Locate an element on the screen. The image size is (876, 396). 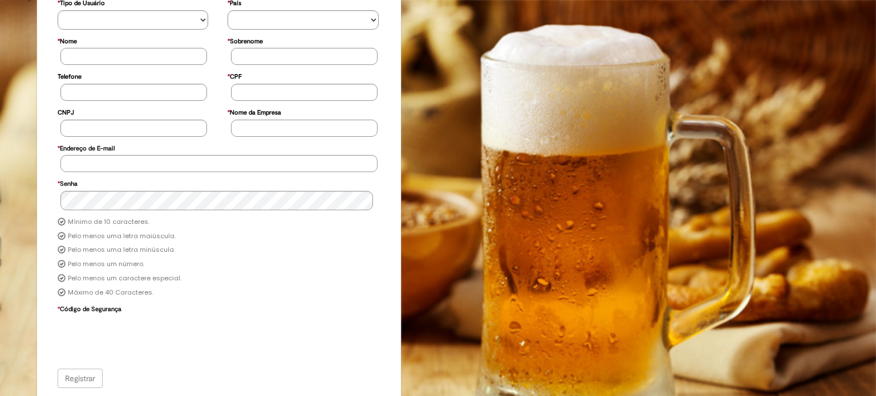
label: Pelo menos uma letra maiúscula. is located at coordinates (121, 237).